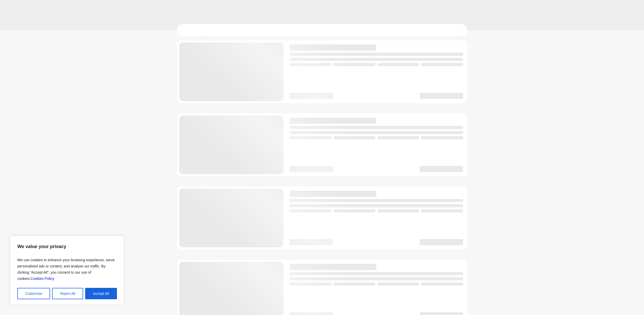 This screenshot has width=644, height=315. Describe the element at coordinates (68, 293) in the screenshot. I see `button: Reject All` at that location.